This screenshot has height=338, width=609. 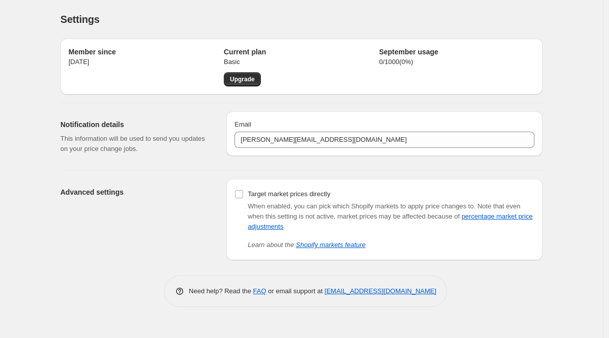 I want to click on h2: Current plan, so click(x=301, y=52).